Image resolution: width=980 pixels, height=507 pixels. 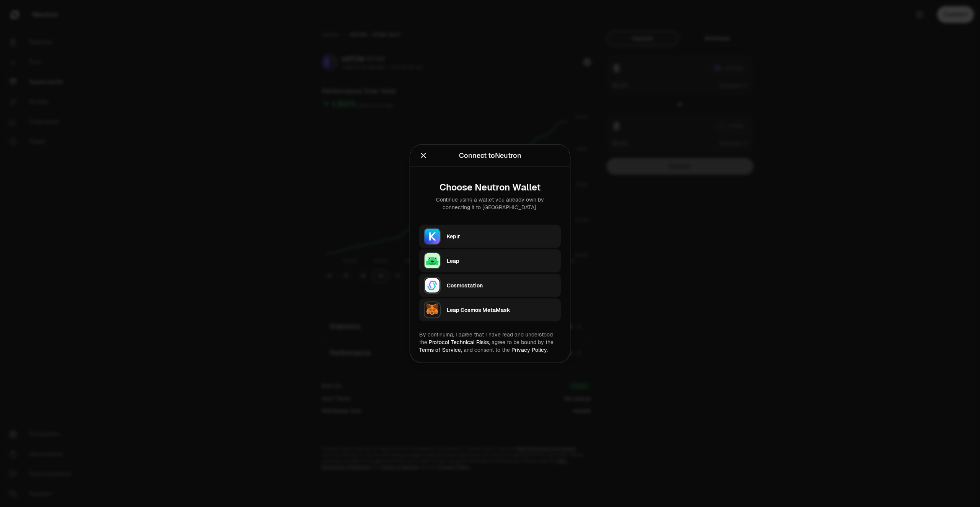 What do you see at coordinates (441, 349) in the screenshot?
I see `a: Terms of Service,` at bounding box center [441, 349].